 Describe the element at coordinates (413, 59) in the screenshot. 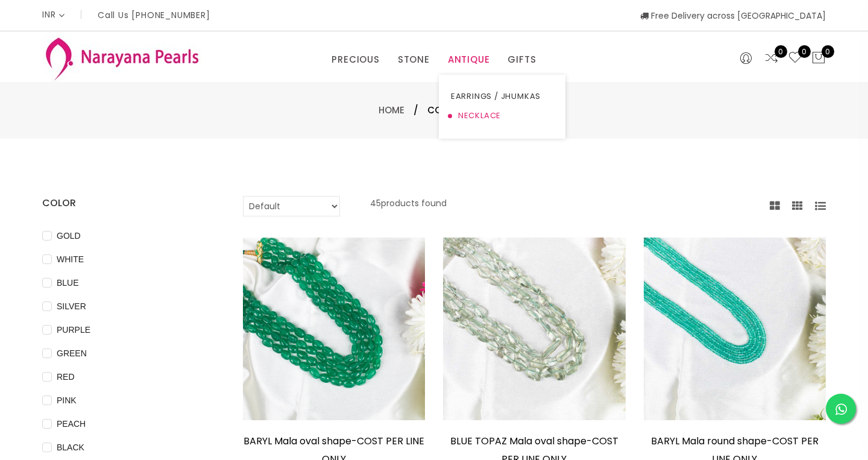

I see `a: STONE` at that location.